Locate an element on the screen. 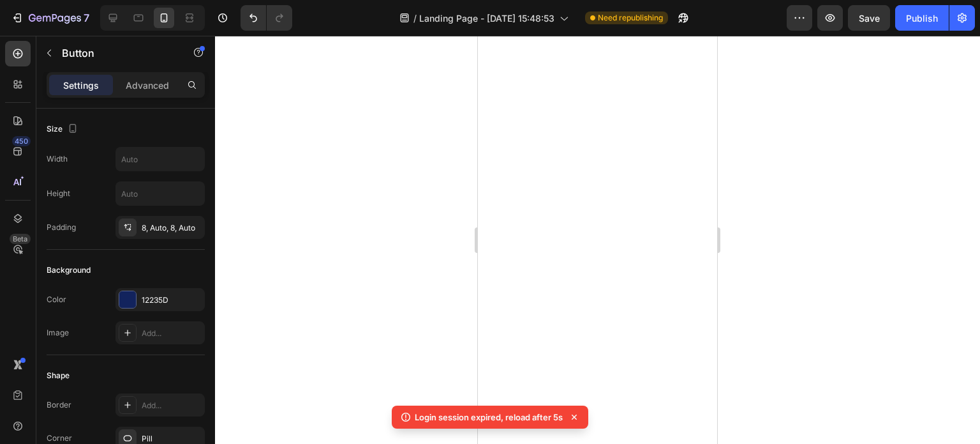 This screenshot has width=980, height=444. div: Size is located at coordinates (63, 129).